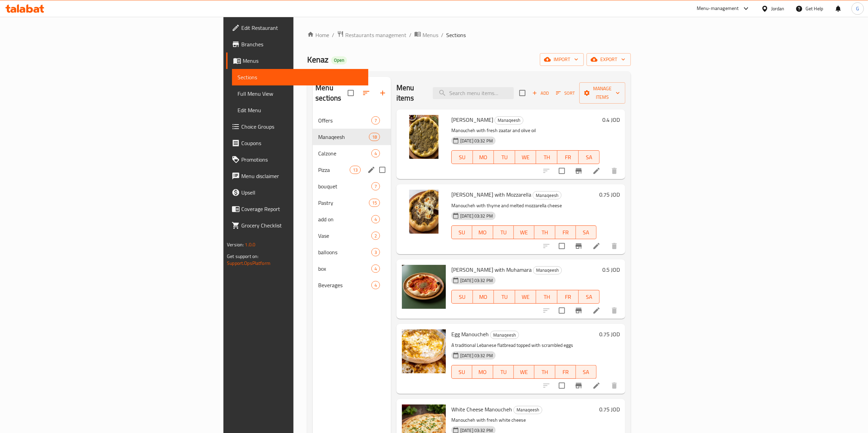  Describe the element at coordinates (300, 94) in the screenshot. I see `a: Full Menu View` at that location.